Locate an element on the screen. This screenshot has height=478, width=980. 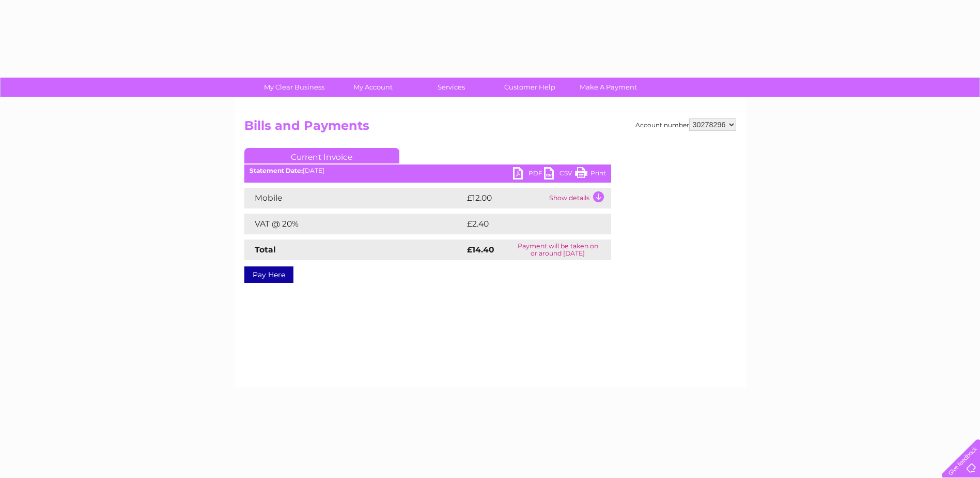
a: Pay Here is located at coordinates (269, 275).